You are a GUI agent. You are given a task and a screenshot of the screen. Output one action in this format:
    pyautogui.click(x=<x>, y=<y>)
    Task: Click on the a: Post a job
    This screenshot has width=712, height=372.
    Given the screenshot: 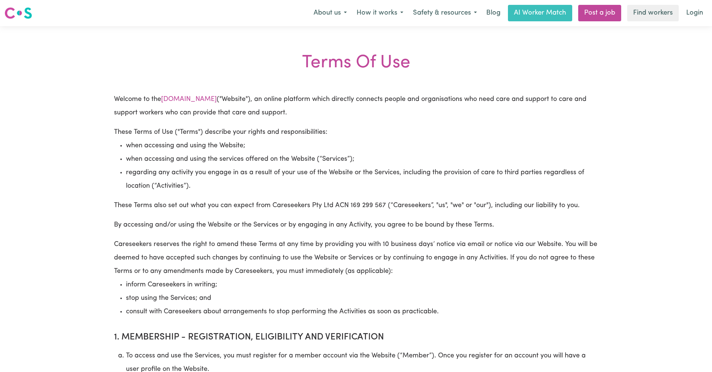 What is the action you would take?
    pyautogui.click(x=600, y=13)
    